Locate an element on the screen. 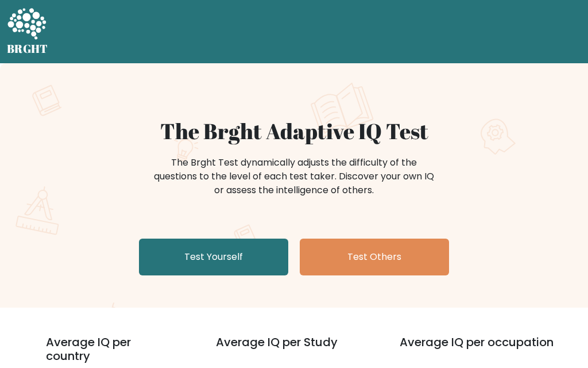 The image size is (588, 368). div: The Brght Test dynamically adjusts the difficulty of the questions to the level of each test take... is located at coordinates (294, 177).